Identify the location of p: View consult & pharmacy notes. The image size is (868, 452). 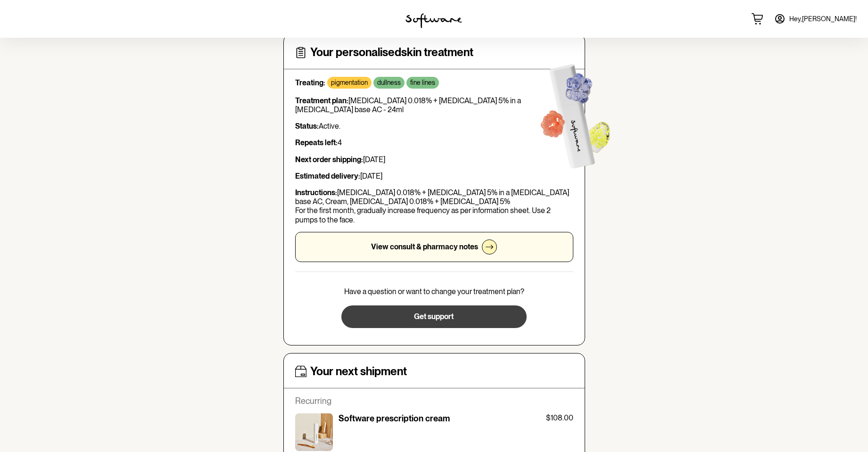
(425, 246).